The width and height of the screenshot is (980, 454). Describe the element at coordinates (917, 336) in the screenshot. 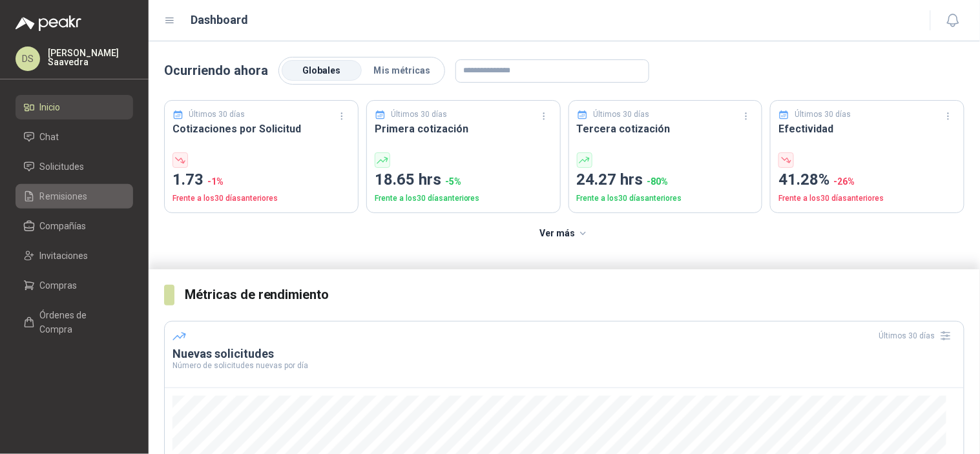

I see `div: Últimos 30 días` at that location.